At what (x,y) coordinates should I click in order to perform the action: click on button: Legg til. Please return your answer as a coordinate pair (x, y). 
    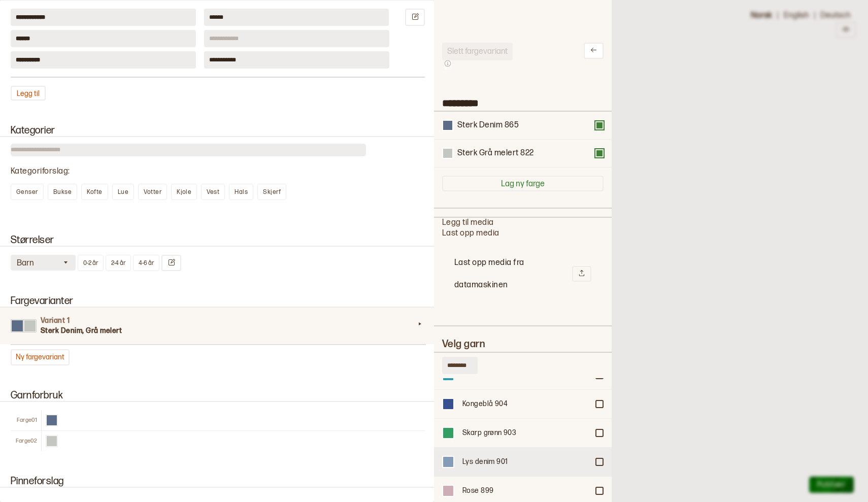
    Looking at the image, I should click on (28, 93).